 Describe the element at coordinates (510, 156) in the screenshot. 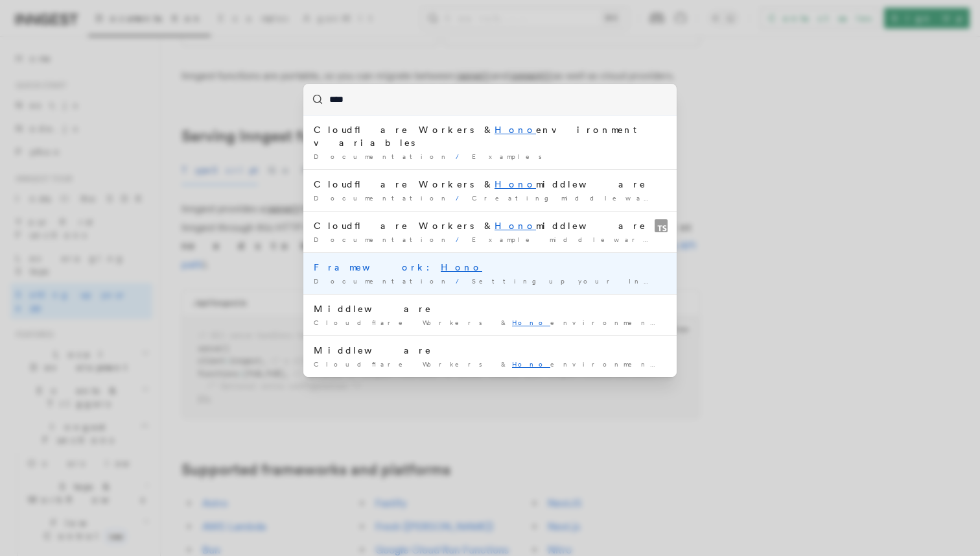

I see `span: Examples` at that location.